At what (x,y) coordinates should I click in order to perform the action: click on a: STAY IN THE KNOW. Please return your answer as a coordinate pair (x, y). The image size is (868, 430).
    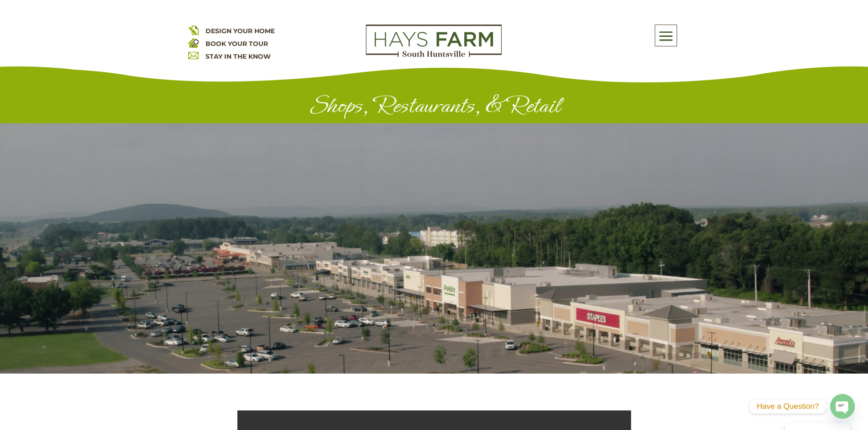
    Looking at the image, I should click on (238, 57).